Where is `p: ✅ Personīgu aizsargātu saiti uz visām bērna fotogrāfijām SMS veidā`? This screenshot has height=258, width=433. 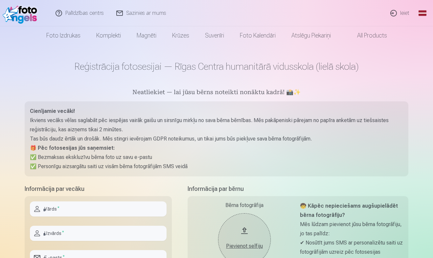 p: ✅ Personīgu aizsargātu saiti uz visām bērna fotogrāfijām SMS veidā is located at coordinates (217, 166).